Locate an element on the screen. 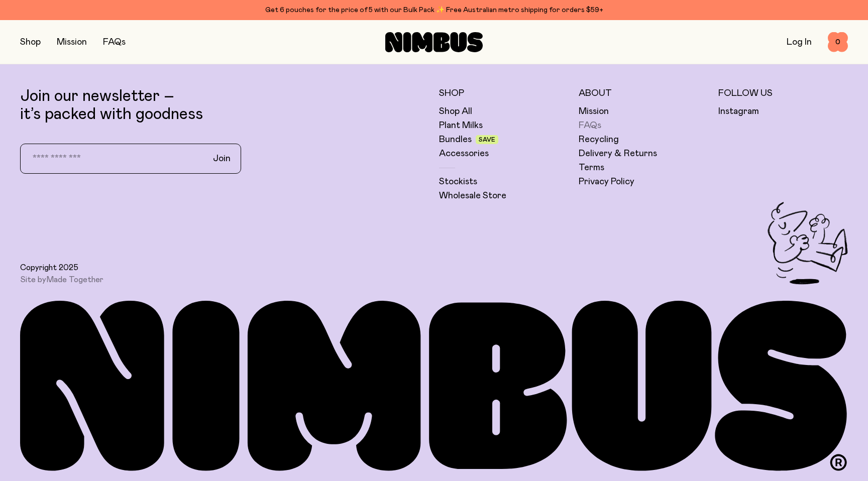  span: Site by is located at coordinates (62, 279).